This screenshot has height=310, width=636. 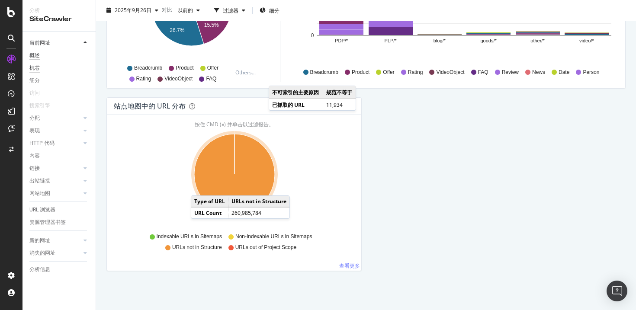 I want to click on div: 出站链接, so click(x=40, y=181).